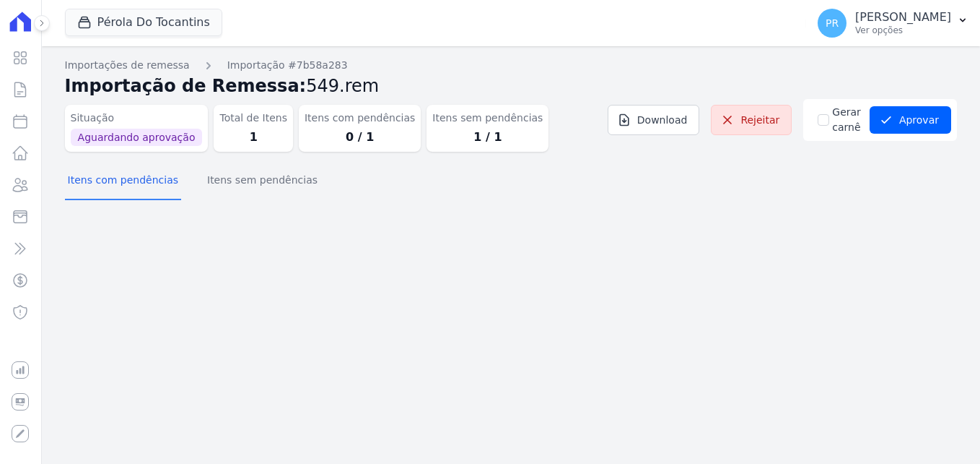 Image resolution: width=980 pixels, height=464 pixels. Describe the element at coordinates (136, 137) in the screenshot. I see `span: Aguardando aprovação` at that location.